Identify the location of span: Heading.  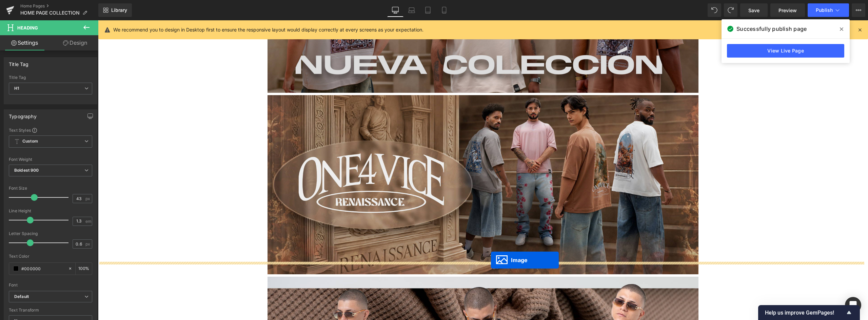
(27, 28).